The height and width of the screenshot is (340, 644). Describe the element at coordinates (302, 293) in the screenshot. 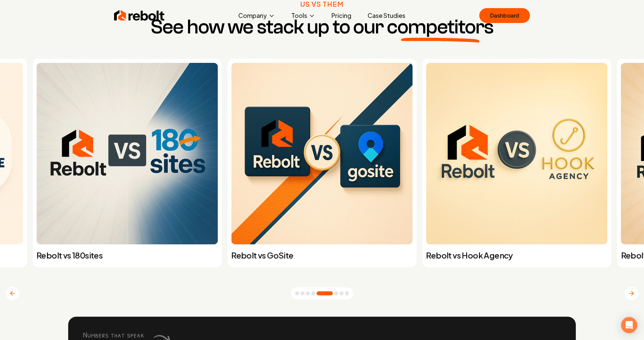

I see `button: Go to slide 2` at that location.